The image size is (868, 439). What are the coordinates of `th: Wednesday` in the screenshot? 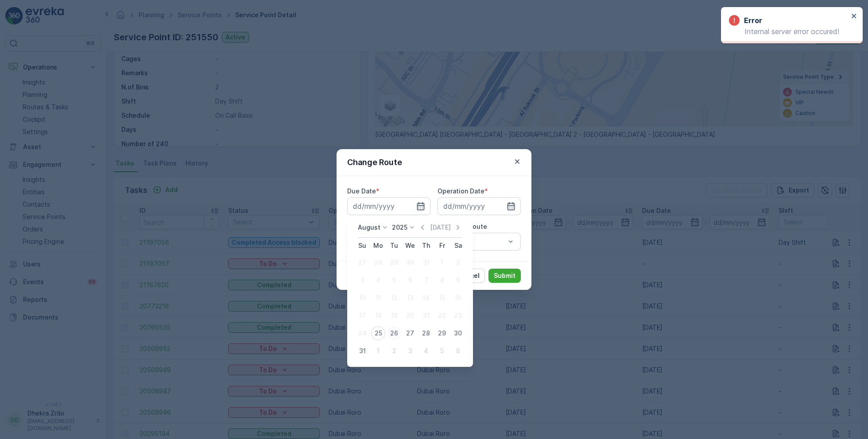 It's located at (410, 246).